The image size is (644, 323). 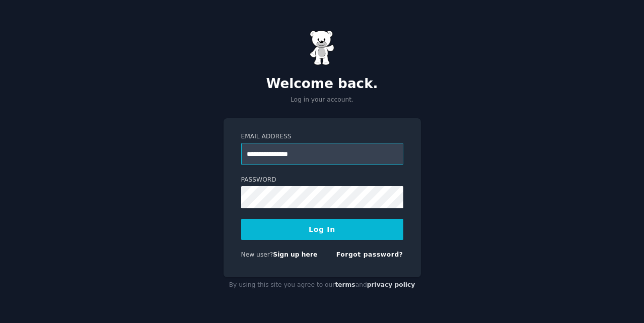 I want to click on img: Gummy Bear, so click(x=322, y=48).